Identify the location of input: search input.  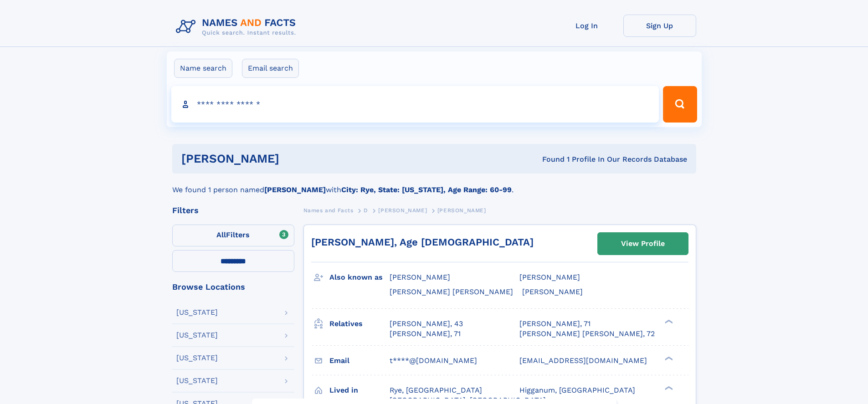
(415, 105).